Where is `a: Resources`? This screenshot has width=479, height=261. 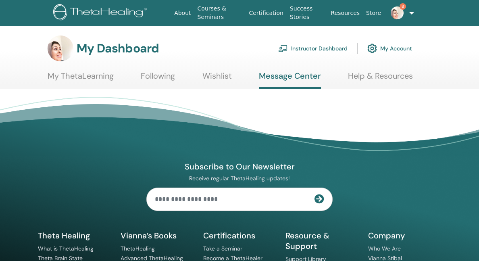 a: Resources is located at coordinates (345, 13).